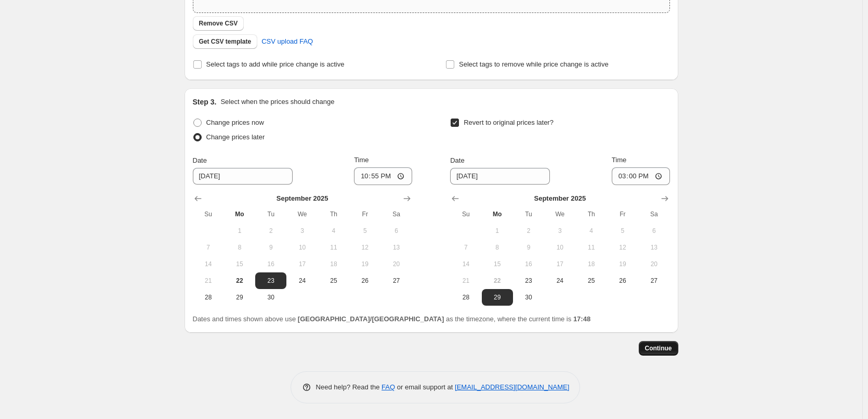 This screenshot has height=419, width=868. I want to click on span: 16, so click(271, 264).